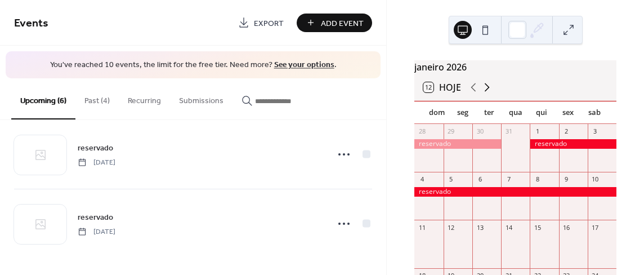 The image size is (644, 275). Describe the element at coordinates (568, 112) in the screenshot. I see `div: sex` at that location.